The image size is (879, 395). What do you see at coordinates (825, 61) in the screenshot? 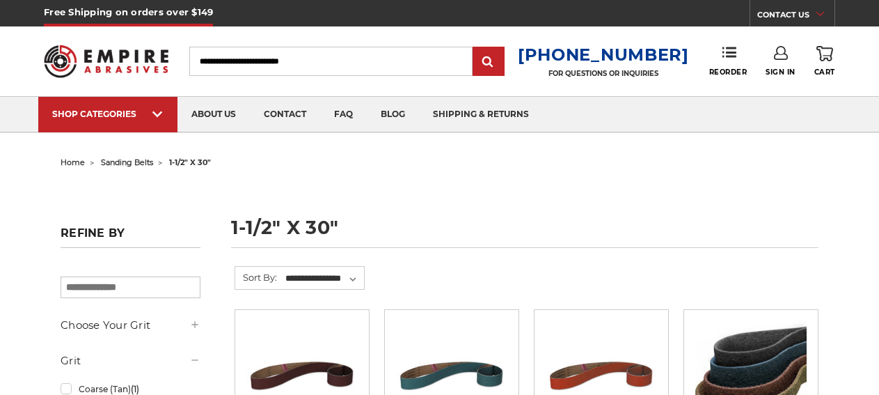
I see `a: Cart` at bounding box center [825, 61].